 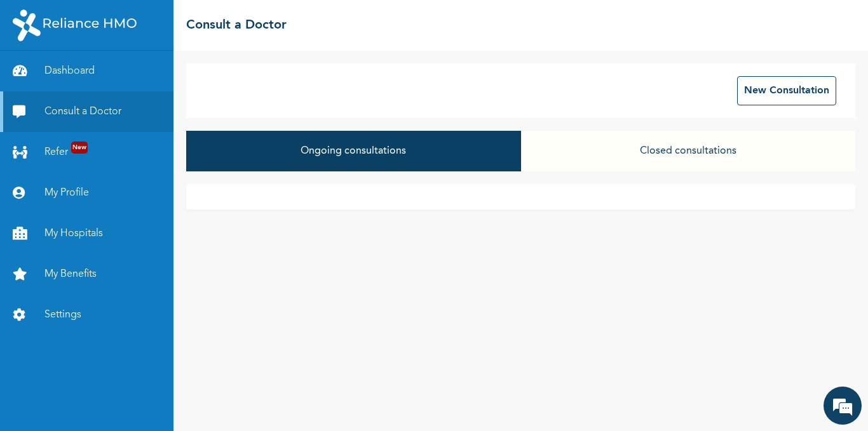 What do you see at coordinates (353, 151) in the screenshot?
I see `button: Ongoing consultations` at bounding box center [353, 151].